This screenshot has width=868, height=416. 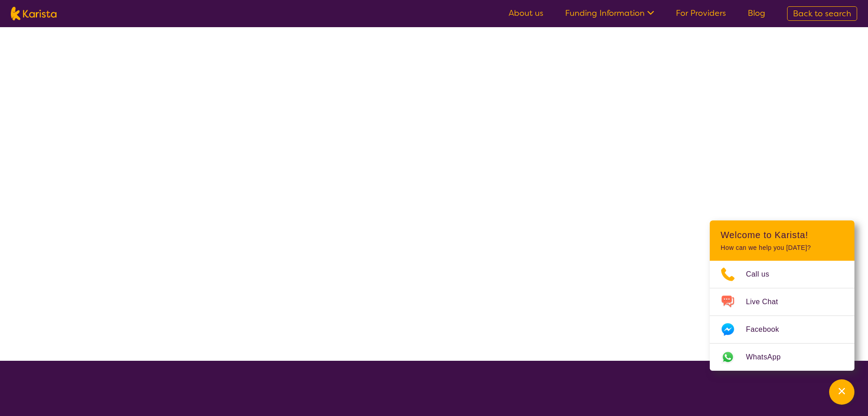 I want to click on a: Web link opens in a new tab., so click(x=782, y=357).